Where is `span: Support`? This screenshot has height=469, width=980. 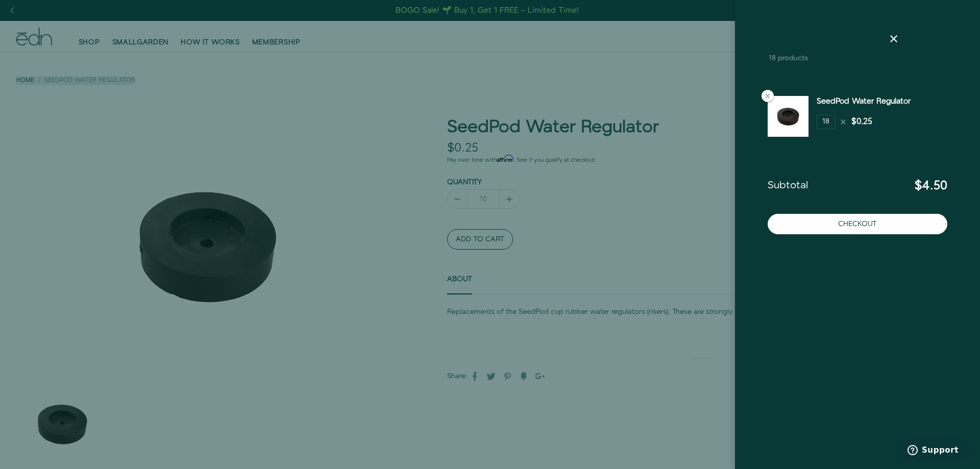
span: Support is located at coordinates (39, 12).